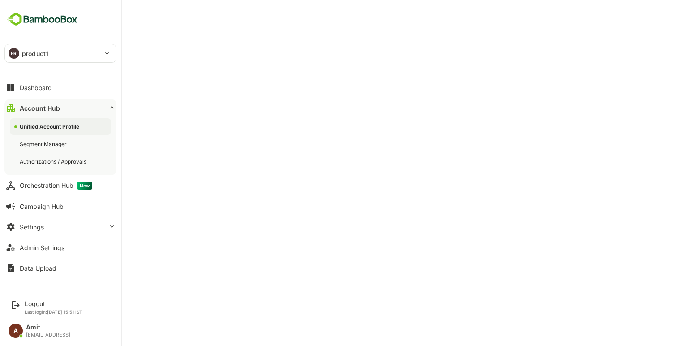 The image size is (677, 346). Describe the element at coordinates (85, 185) in the screenshot. I see `span: New` at that location.